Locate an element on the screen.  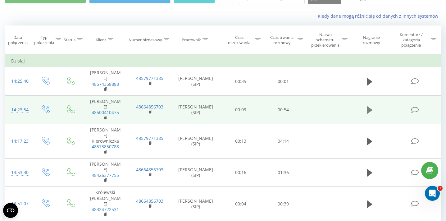
a: 48573850788 is located at coordinates (105, 146).